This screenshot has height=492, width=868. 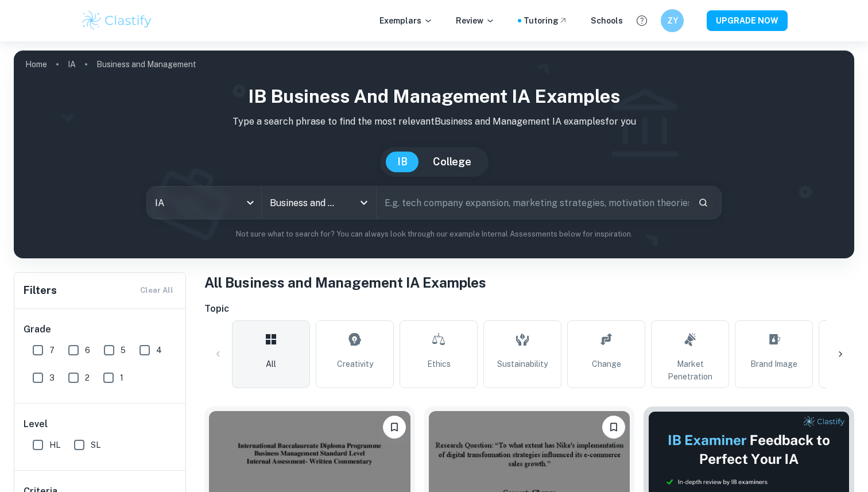 What do you see at coordinates (100, 425) in the screenshot?
I see `h6: Level` at bounding box center [100, 425].